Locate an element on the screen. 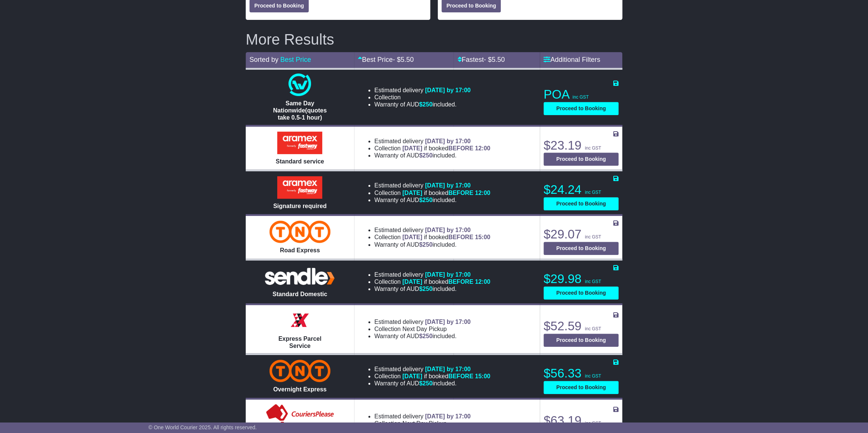  a: Fastest- $5.50 is located at coordinates (481, 60).